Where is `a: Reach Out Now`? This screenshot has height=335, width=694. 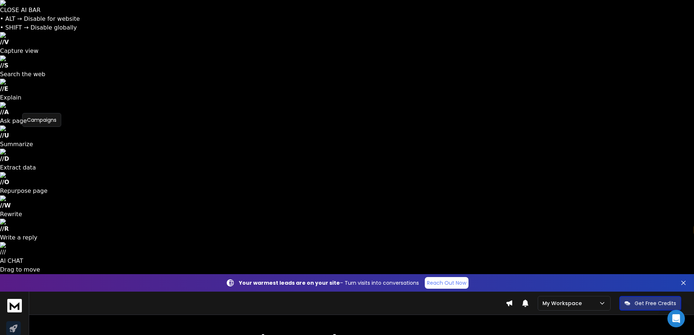 a: Reach Out Now is located at coordinates (447, 283).